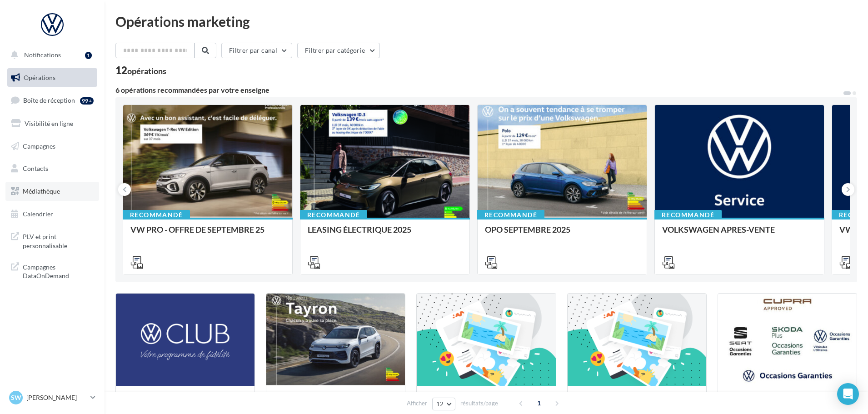  Describe the element at coordinates (87, 101) in the screenshot. I see `div: 99+` at that location.